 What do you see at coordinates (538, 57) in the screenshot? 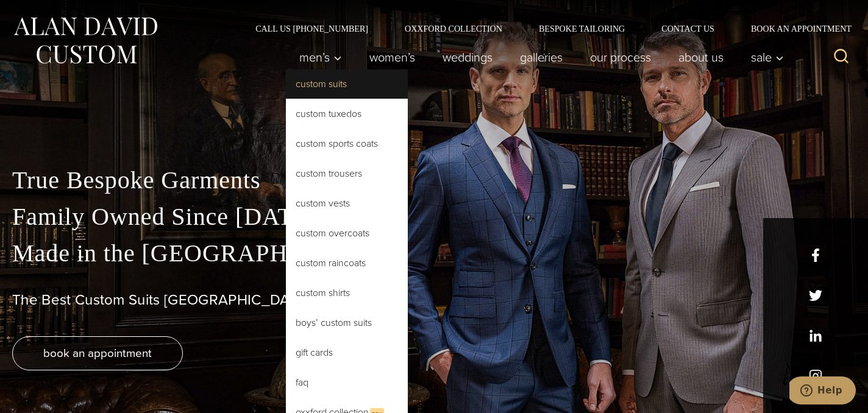
I see `nav: Primary Navigation` at bounding box center [538, 57].